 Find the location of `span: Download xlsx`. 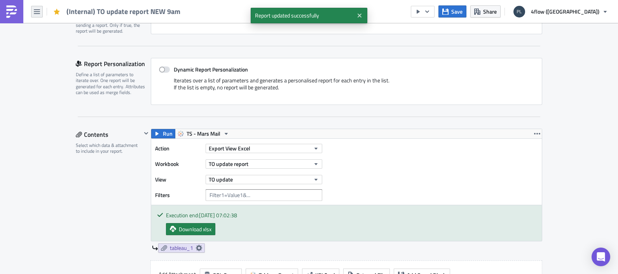

span: Download xlsx is located at coordinates (195, 229).